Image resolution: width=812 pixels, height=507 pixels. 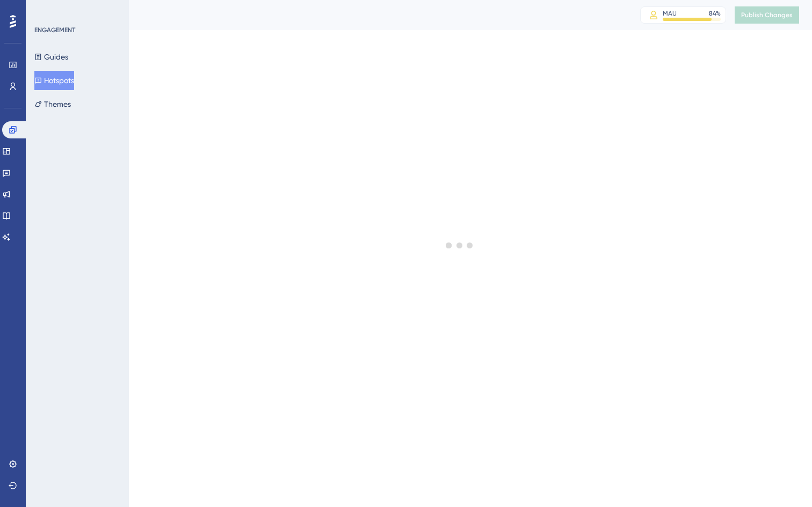 I want to click on button: Hotspots, so click(x=54, y=80).